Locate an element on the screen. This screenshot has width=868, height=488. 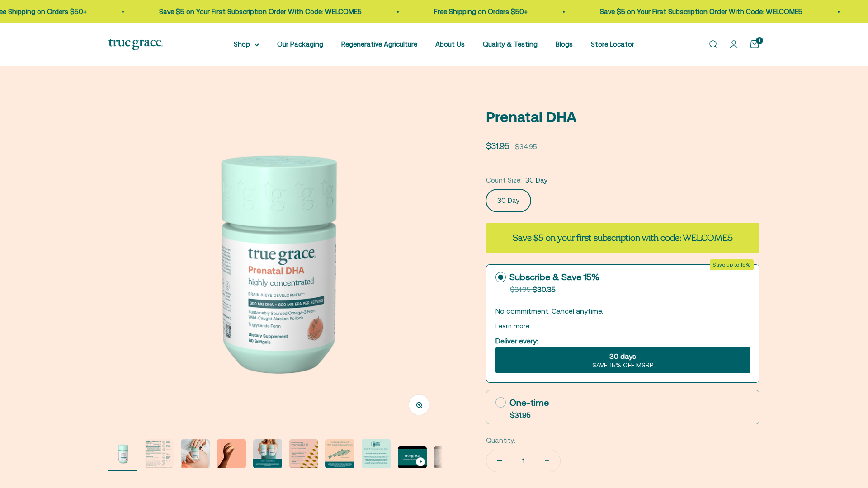
a: About Us is located at coordinates (450, 44).